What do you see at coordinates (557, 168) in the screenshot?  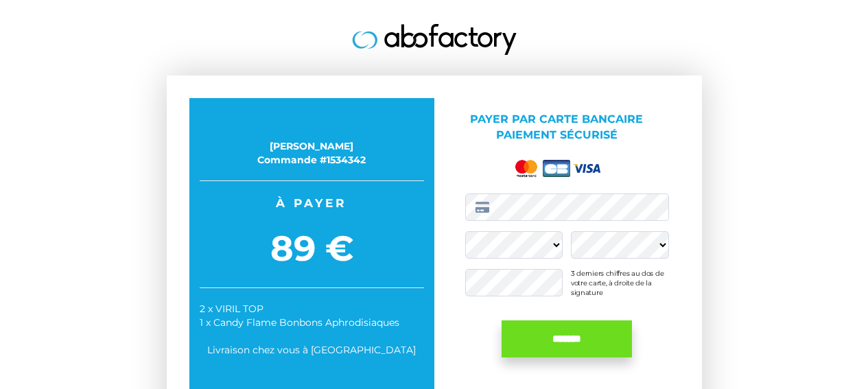 I see `img: cb.png` at bounding box center [557, 168].